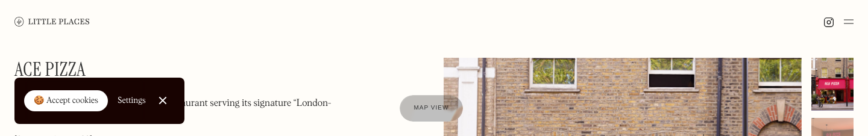 The image size is (868, 136). Describe the element at coordinates (432, 109) in the screenshot. I see `a: Map view` at that location.